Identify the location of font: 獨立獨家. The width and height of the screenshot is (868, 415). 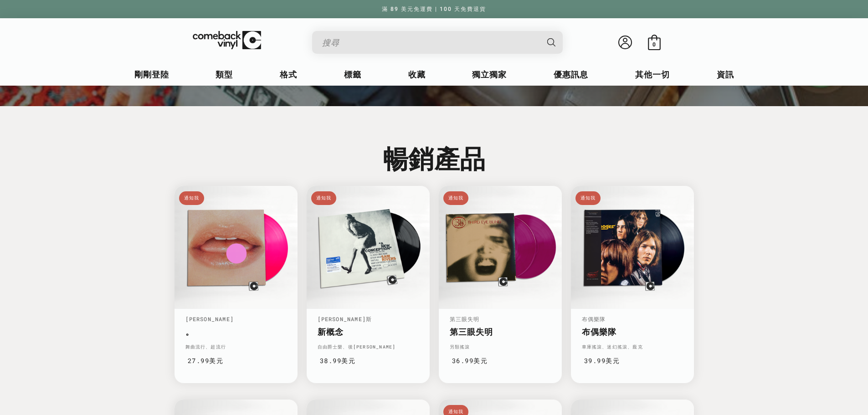
(489, 74).